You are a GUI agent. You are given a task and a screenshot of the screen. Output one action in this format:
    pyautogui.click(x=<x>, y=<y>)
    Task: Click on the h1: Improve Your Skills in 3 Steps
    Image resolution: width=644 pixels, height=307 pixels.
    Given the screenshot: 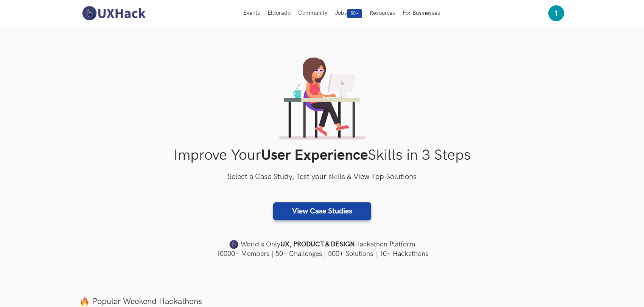 What is the action you would take?
    pyautogui.click(x=322, y=156)
    